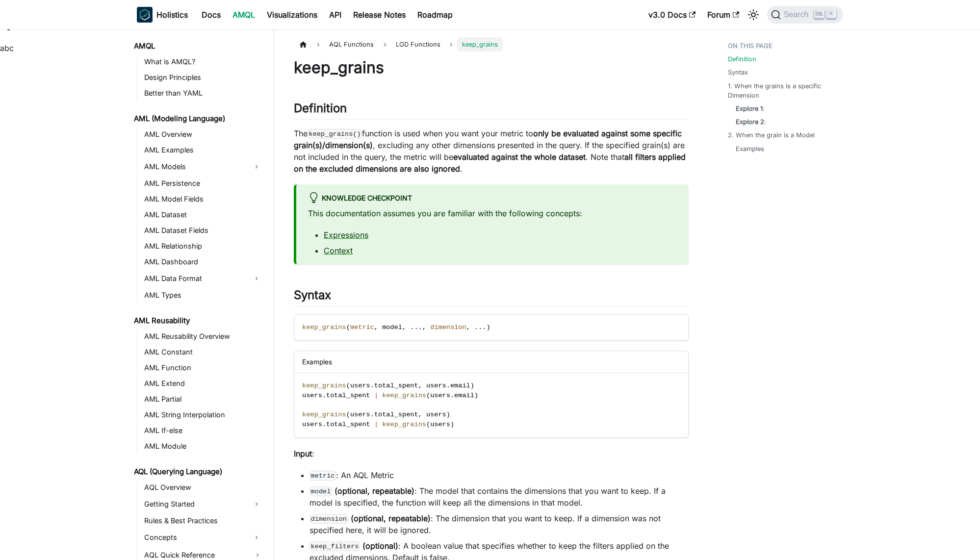 The image size is (980, 560). I want to click on a: AML Examples, so click(203, 150).